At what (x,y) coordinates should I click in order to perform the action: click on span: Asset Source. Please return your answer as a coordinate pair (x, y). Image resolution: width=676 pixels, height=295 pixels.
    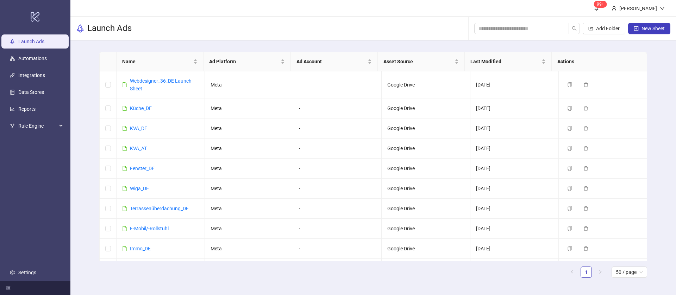
    Looking at the image, I should click on (418, 62).